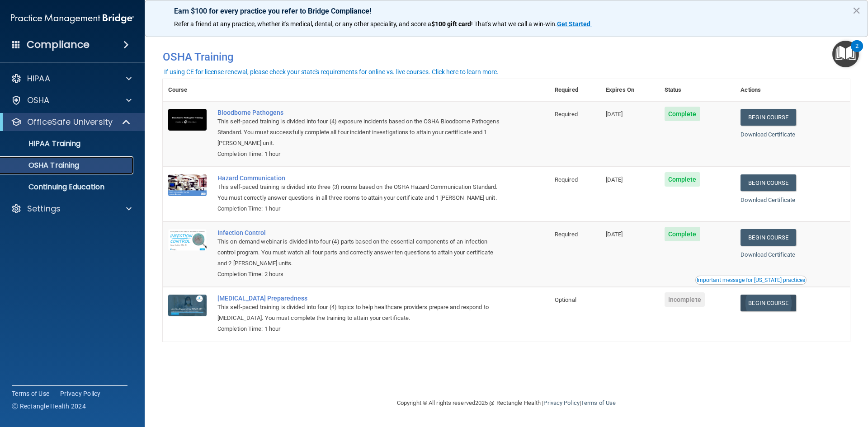 Image resolution: width=868 pixels, height=427 pixels. I want to click on h4: Compliance, so click(58, 44).